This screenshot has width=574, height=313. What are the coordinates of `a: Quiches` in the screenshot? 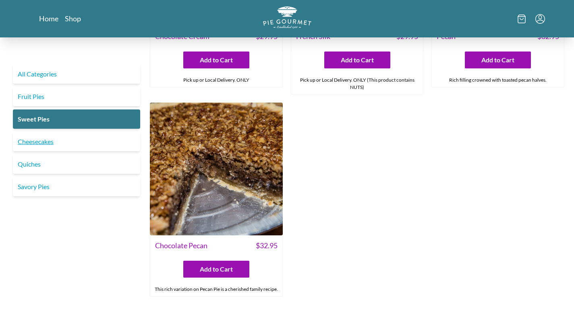 It's located at (77, 164).